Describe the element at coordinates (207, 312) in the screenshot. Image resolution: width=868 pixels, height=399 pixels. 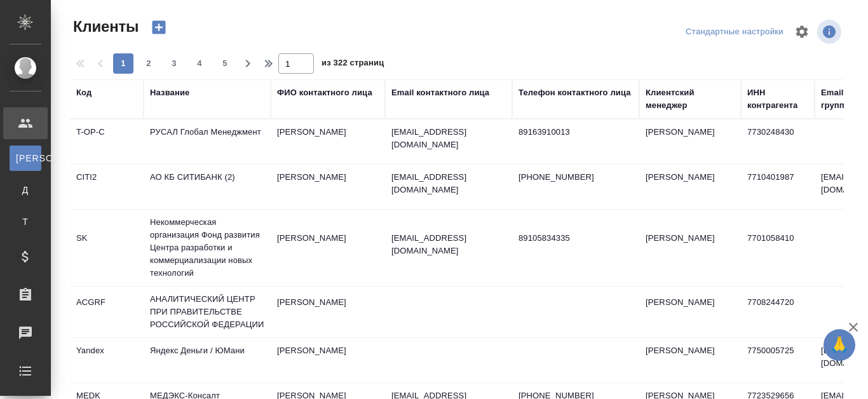
I see `td: АНАЛИТИЧЕСКИЙ ЦЕНТР ПРИ ПРАВИТЕЛЬСТВЕ РОССИЙСКОЙ ФЕДЕРАЦИИ` at that location.